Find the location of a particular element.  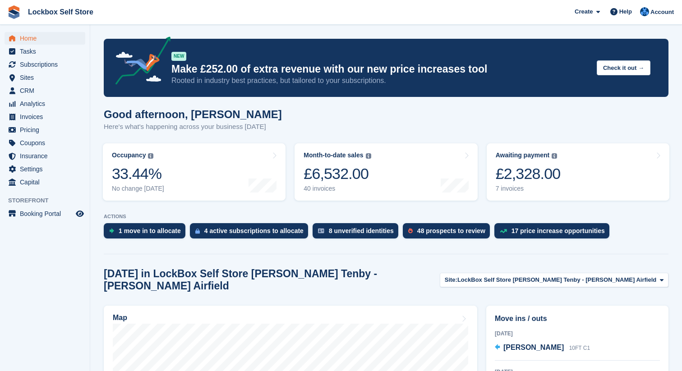

div: £6,532.00 is located at coordinates (337, 174).